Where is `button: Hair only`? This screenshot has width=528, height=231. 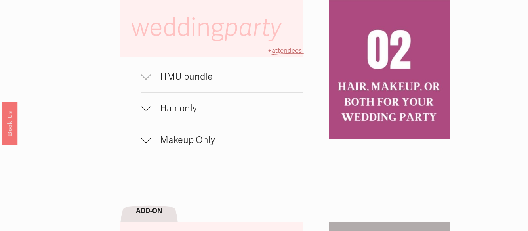 button: Hair only is located at coordinates (222, 108).